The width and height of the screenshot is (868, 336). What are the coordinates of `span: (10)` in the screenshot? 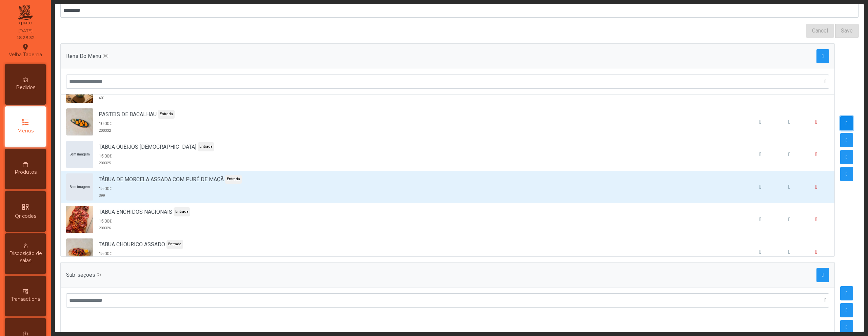 It's located at (105, 56).